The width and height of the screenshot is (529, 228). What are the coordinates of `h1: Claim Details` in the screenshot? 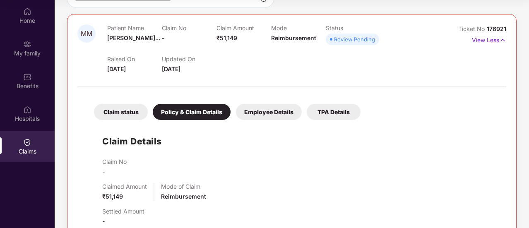 It's located at (132, 141).